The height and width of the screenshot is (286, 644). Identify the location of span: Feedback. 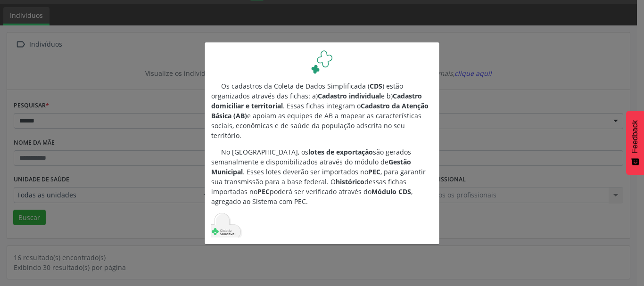
(635, 137).